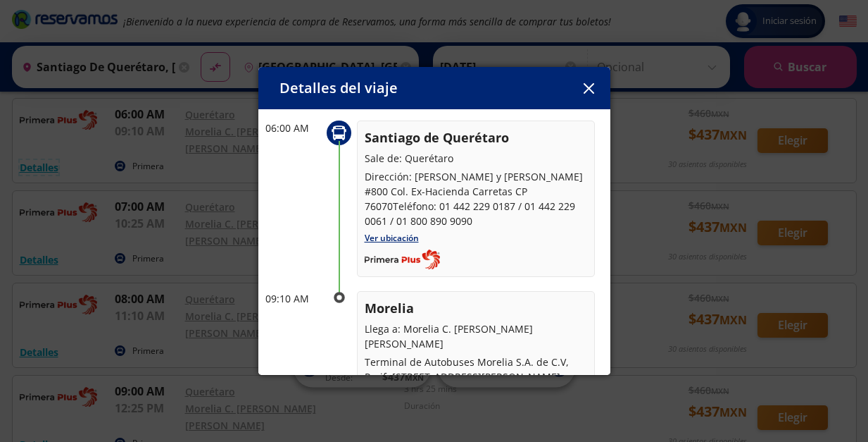 Image resolution: width=868 pixels, height=442 pixels. I want to click on p: Morelia, so click(476, 308).